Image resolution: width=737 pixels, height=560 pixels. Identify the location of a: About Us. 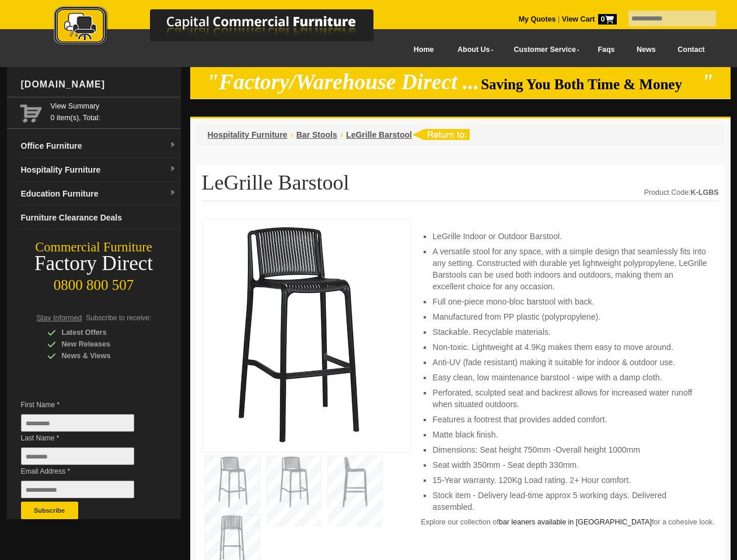
(472, 49).